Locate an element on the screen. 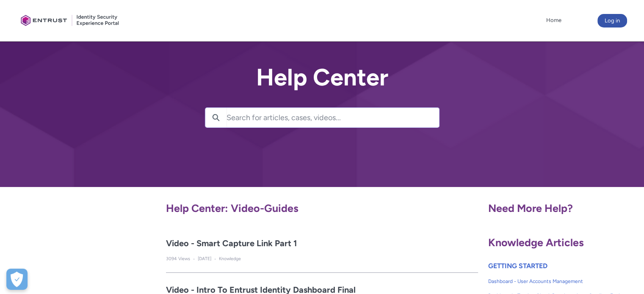  a: Home is located at coordinates (554, 20).